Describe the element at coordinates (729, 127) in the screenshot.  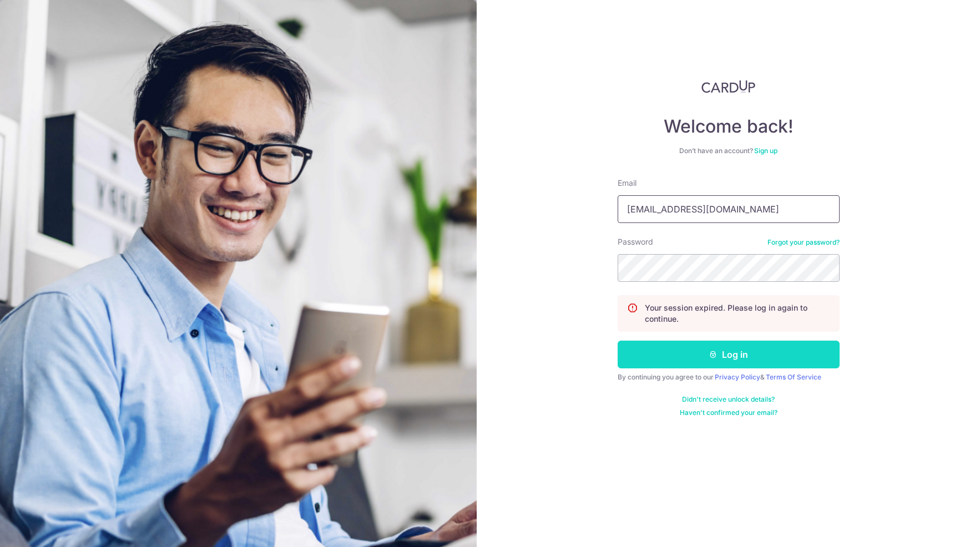
I see `h4: Welcome back!` at that location.